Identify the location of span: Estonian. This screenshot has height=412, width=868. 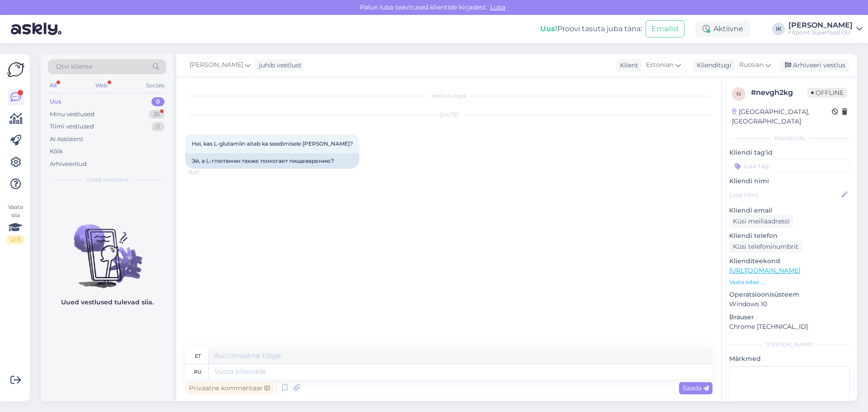
(660, 66).